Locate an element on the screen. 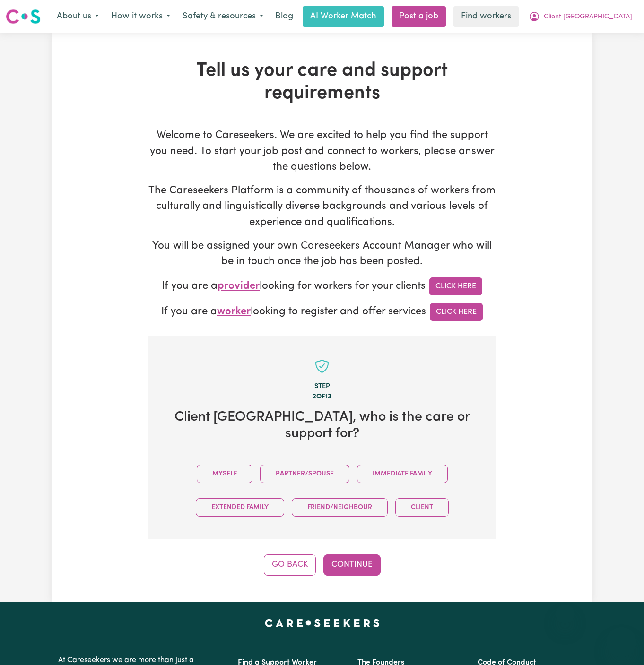  p: If you are a looking for workers for your clients is located at coordinates (322, 287).